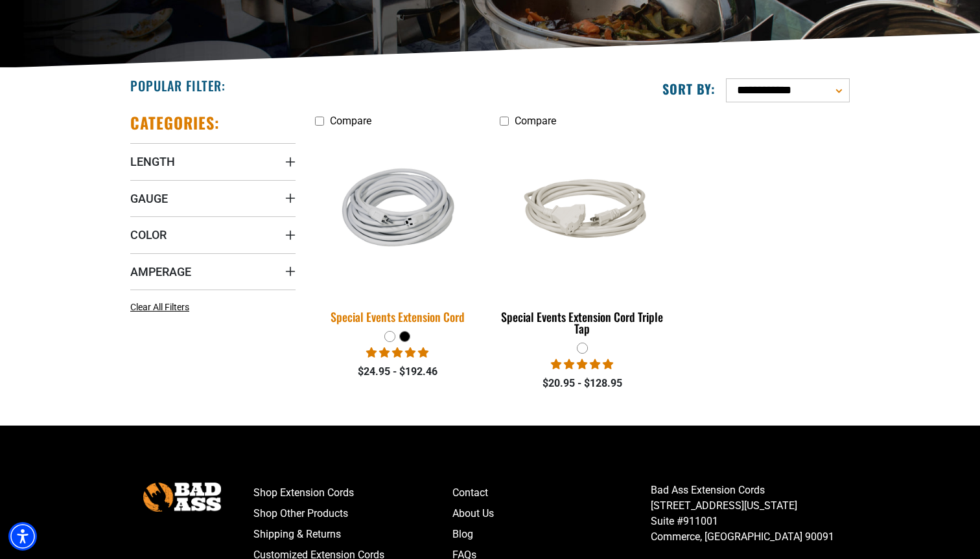  What do you see at coordinates (182, 497) in the screenshot?
I see `img: Bad Ass Extension Cords` at bounding box center [182, 497].